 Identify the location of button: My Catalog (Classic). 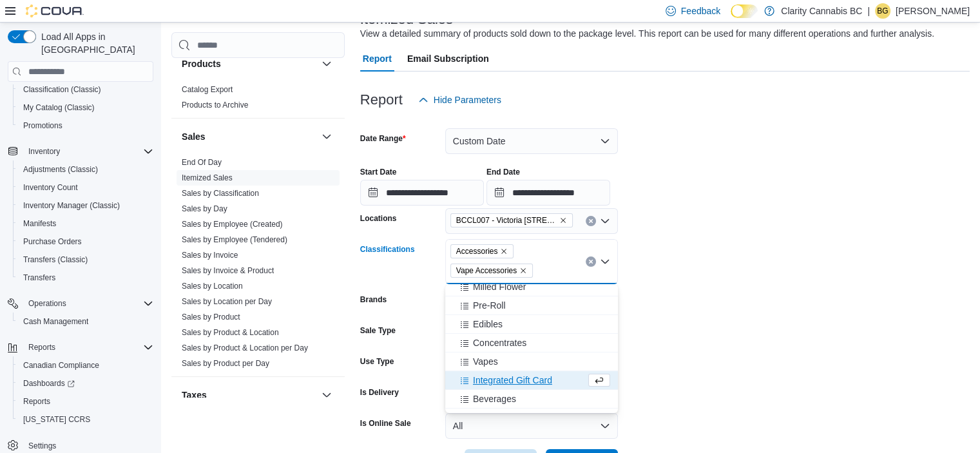
(86, 108).